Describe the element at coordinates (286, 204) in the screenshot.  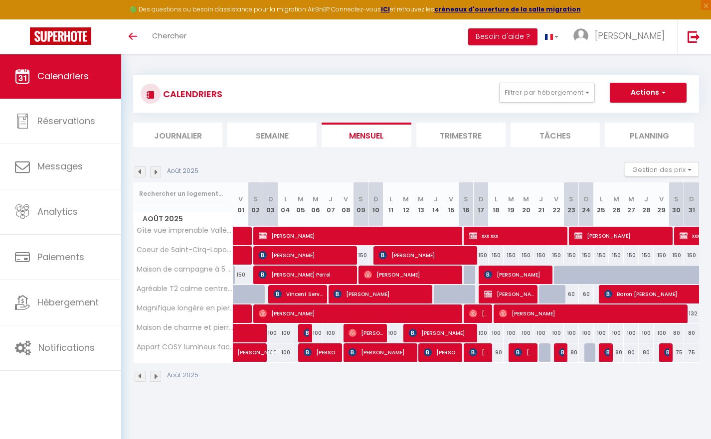
I see `th: 04` at that location.